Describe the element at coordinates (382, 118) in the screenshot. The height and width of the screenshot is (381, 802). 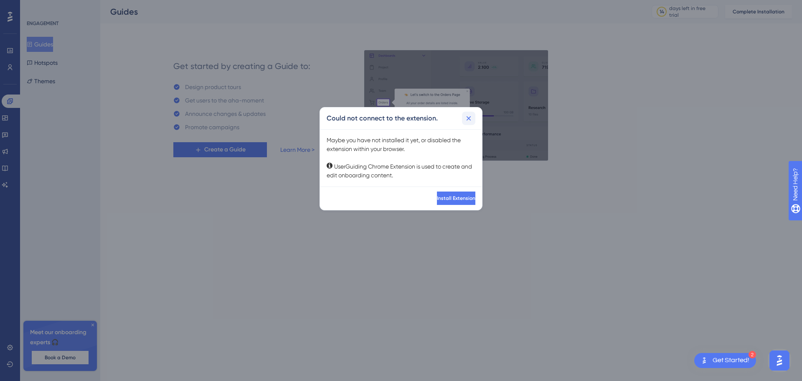
I see `h2: Could not connect to the extension.` at that location.